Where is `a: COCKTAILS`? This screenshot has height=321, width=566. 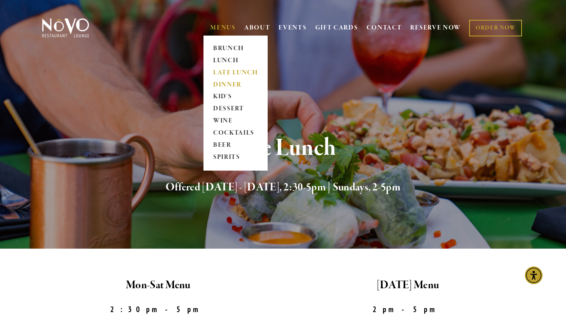 a: COCKTAILS is located at coordinates (235, 133).